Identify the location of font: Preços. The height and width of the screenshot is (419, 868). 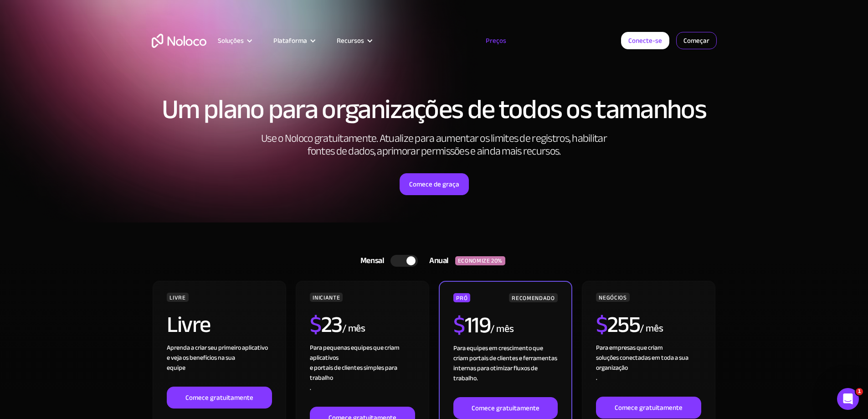
(496, 41).